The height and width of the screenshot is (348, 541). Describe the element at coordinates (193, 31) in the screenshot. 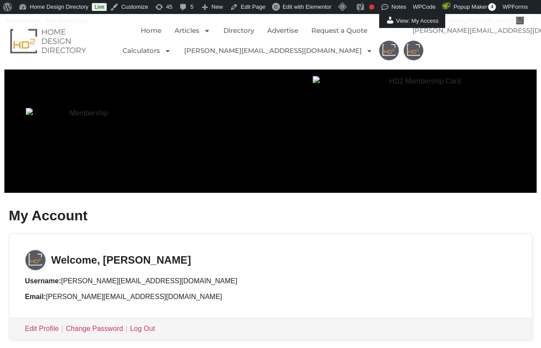

I see `a: Articles` at that location.